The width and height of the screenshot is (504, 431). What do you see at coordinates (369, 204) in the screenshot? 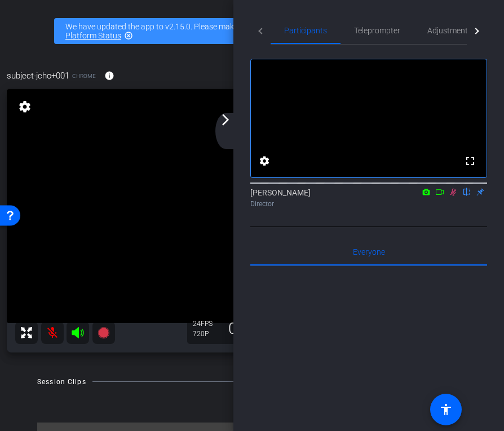
I see `div: Director` at bounding box center [369, 204].